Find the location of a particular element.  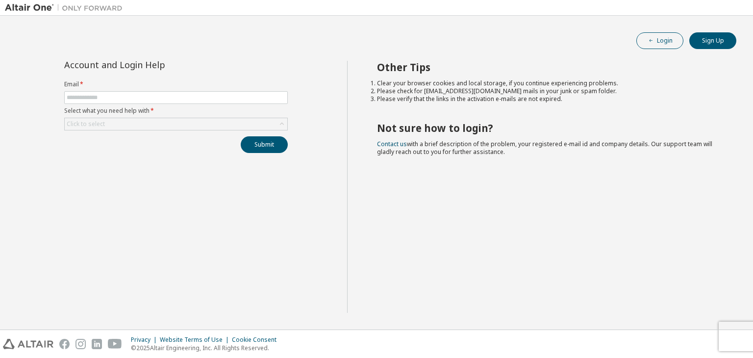

div: Account and Login Help is located at coordinates (153, 65).